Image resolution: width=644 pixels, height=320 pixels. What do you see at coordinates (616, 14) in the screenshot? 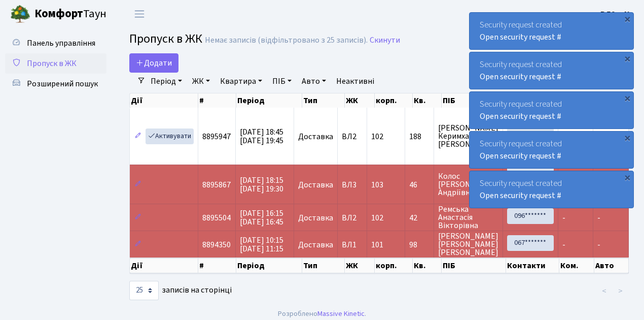
I see `b: ВЛ2 -. К.` at bounding box center [616, 14].